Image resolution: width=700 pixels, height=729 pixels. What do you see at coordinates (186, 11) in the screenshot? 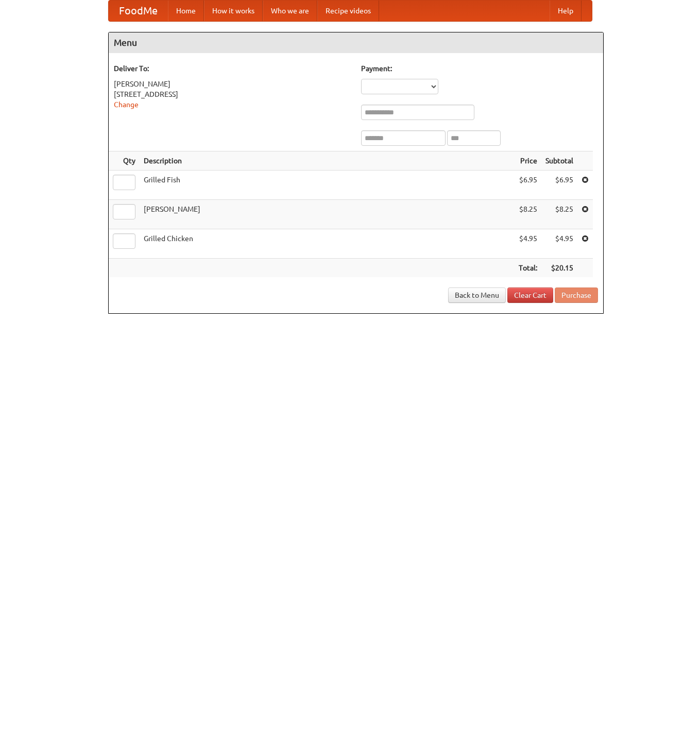
I see `a: Home` at bounding box center [186, 11].